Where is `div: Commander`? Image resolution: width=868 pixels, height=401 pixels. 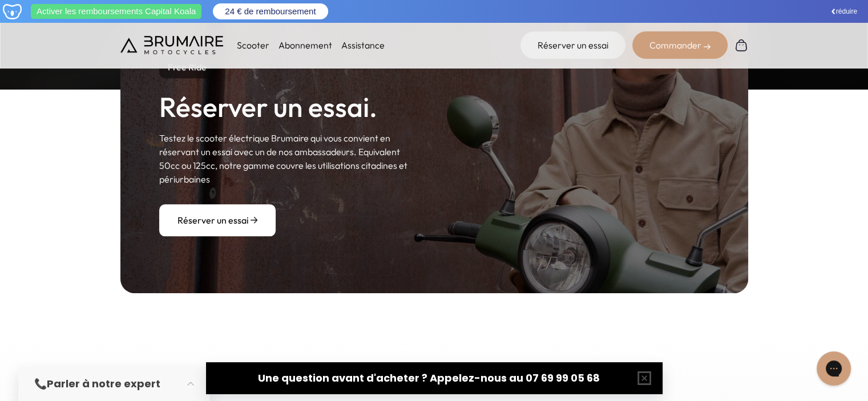
div: Commander is located at coordinates (680, 45).